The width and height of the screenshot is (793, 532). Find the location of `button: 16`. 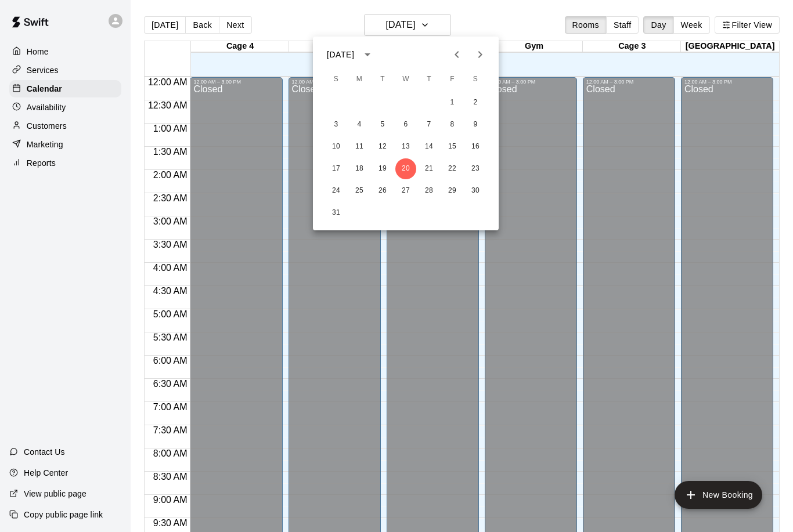

button: 16 is located at coordinates (476, 147).